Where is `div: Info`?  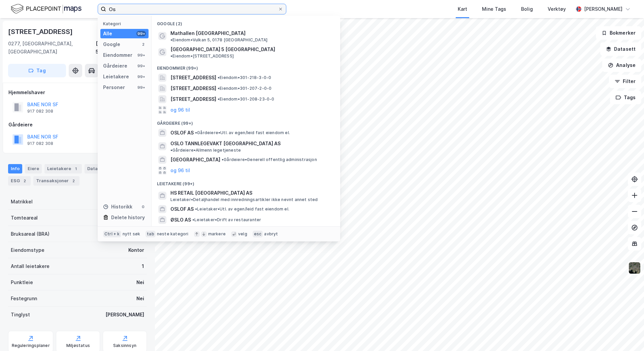
div: Info is located at coordinates (15, 169).